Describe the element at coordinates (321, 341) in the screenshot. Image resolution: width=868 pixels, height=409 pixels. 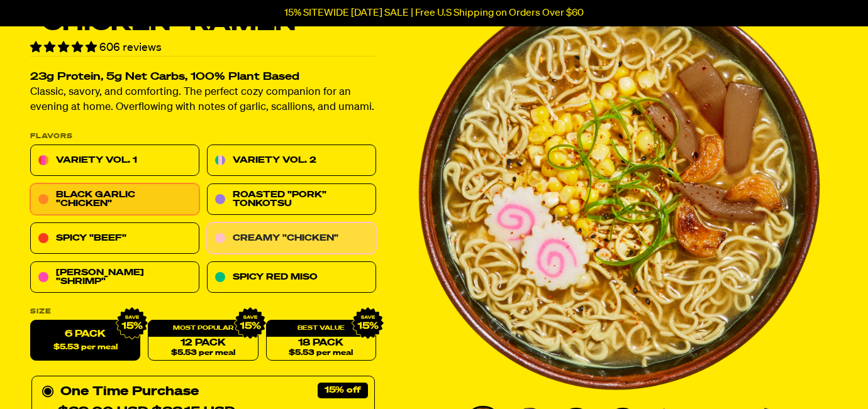
I see `a: 18 Pack$5.53 per meal` at that location.